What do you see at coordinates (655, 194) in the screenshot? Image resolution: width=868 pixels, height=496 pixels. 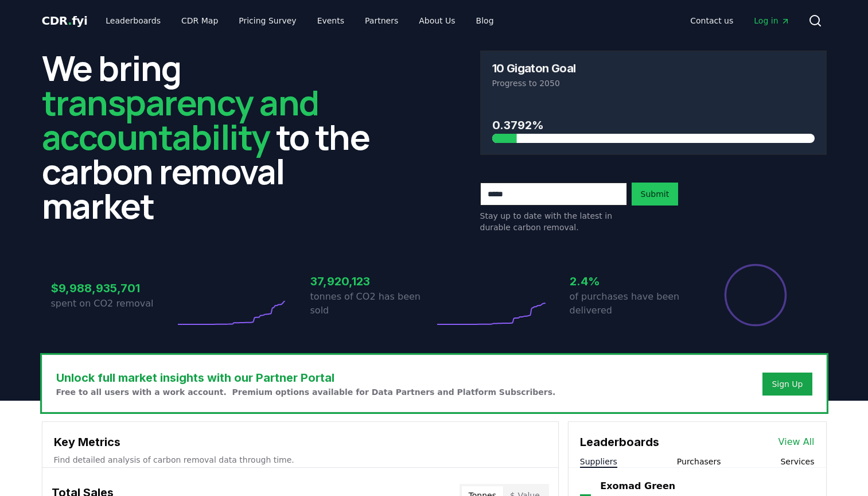 I see `button: Submit` at bounding box center [655, 194].